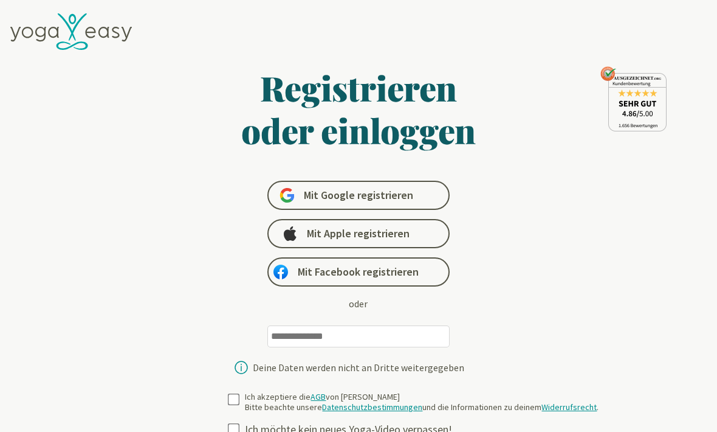 The width and height of the screenshot is (717, 432). I want to click on span: Mit Apple registrieren, so click(358, 233).